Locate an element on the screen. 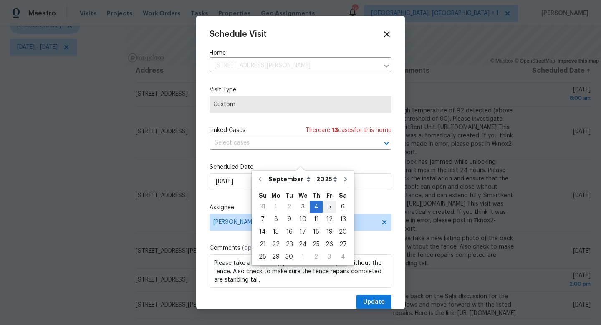 The image size is (601, 325). span: There are case s for this home is located at coordinates (349, 130).